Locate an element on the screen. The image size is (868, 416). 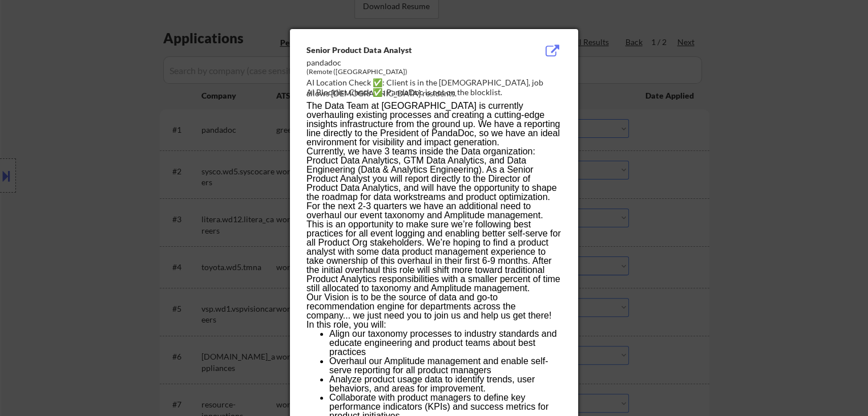
li: Align our taxonomy processes to industry standards and educate engineering and product teams abou... is located at coordinates (445, 343).